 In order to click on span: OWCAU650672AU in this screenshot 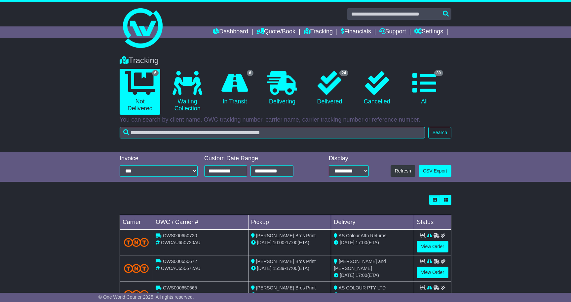, I will do `click(181, 268)`.